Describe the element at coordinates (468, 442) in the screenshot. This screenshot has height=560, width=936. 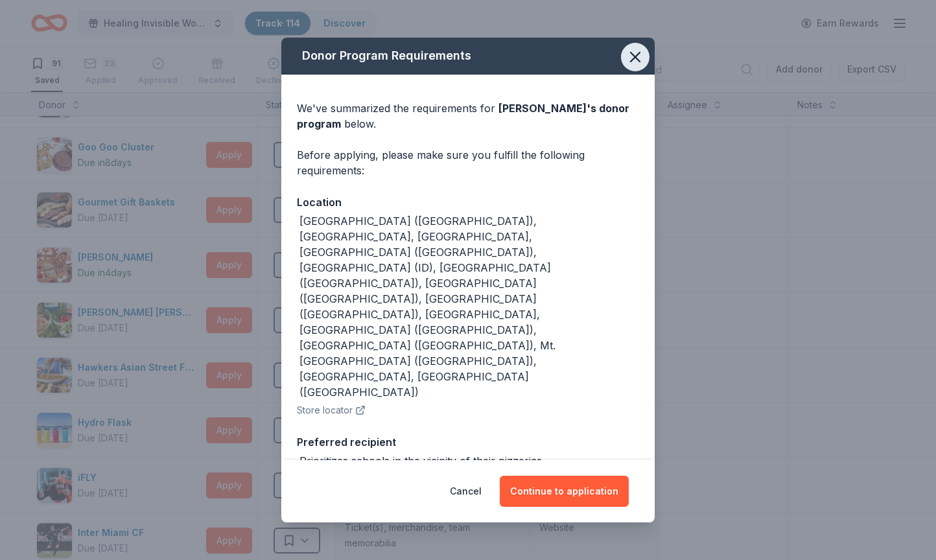
I see `div: Preferred recipient` at that location.